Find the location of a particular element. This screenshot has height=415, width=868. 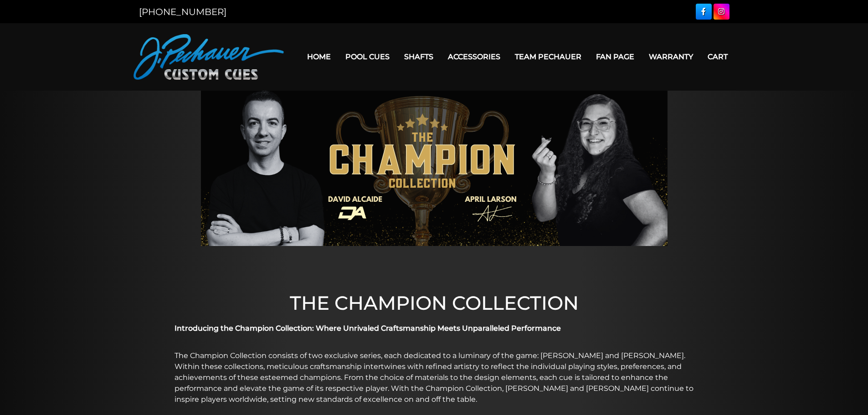

img: Pechauer Custom Cues is located at coordinates (208, 57).